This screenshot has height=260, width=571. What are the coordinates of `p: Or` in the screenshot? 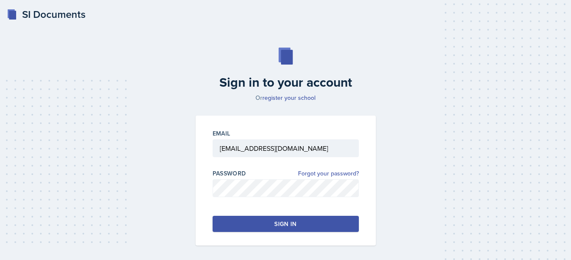 It's located at (286, 98).